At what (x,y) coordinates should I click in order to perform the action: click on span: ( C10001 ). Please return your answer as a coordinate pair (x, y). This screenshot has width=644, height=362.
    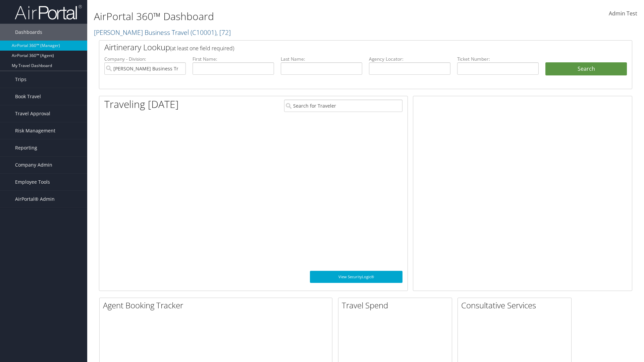
    Looking at the image, I should click on (203, 32).